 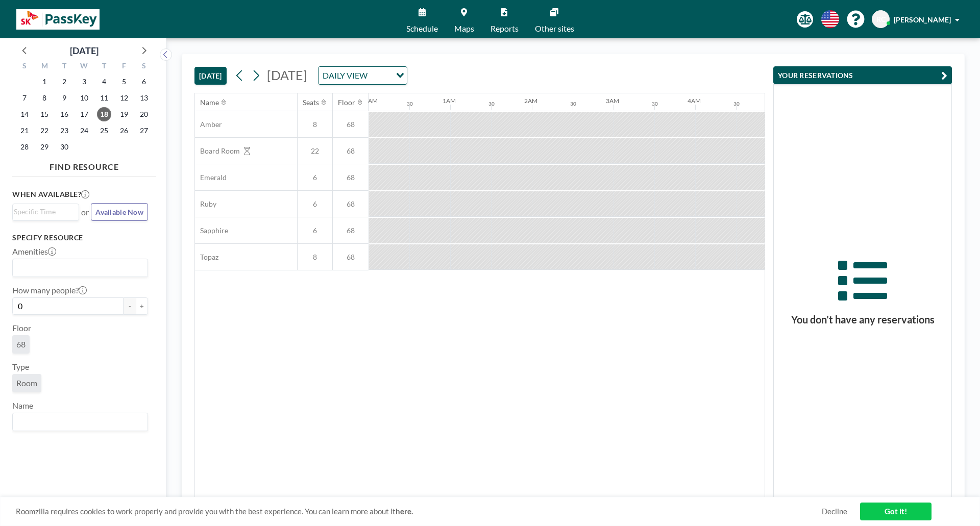 What do you see at coordinates (64, 130) in the screenshot?
I see `span: Tuesday, September 23, 2025` at bounding box center [64, 130].